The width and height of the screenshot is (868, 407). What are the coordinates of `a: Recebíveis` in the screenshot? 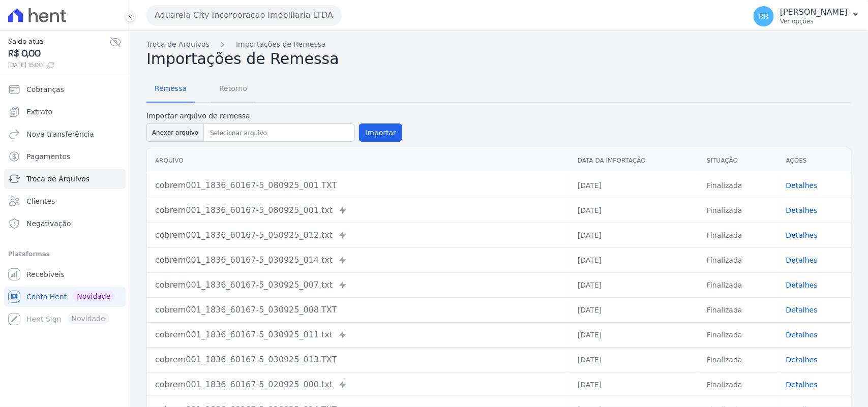 It's located at (64, 275).